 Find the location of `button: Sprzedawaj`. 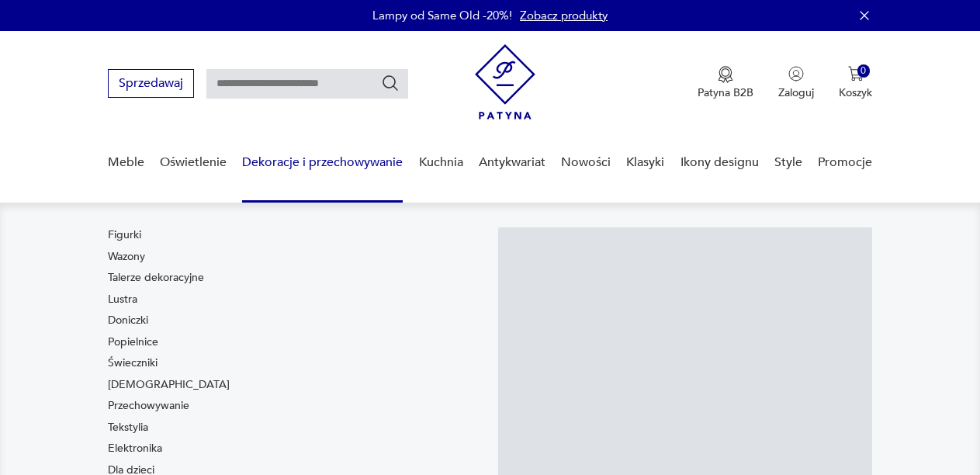

button: Sprzedawaj is located at coordinates (151, 83).